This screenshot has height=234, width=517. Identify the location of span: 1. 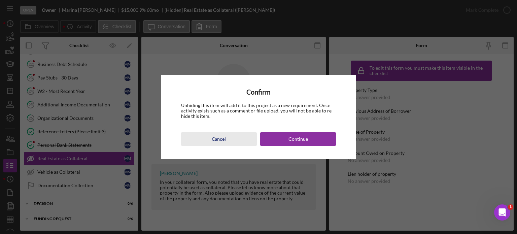
(510, 207).